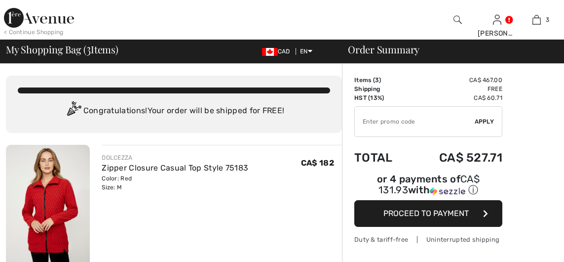  What do you see at coordinates (456, 80) in the screenshot?
I see `td: CA$ 467.00` at bounding box center [456, 80].